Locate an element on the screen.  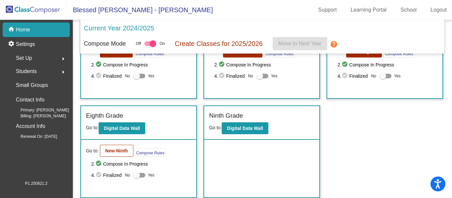
label: Eighth Grade is located at coordinates (105, 116).